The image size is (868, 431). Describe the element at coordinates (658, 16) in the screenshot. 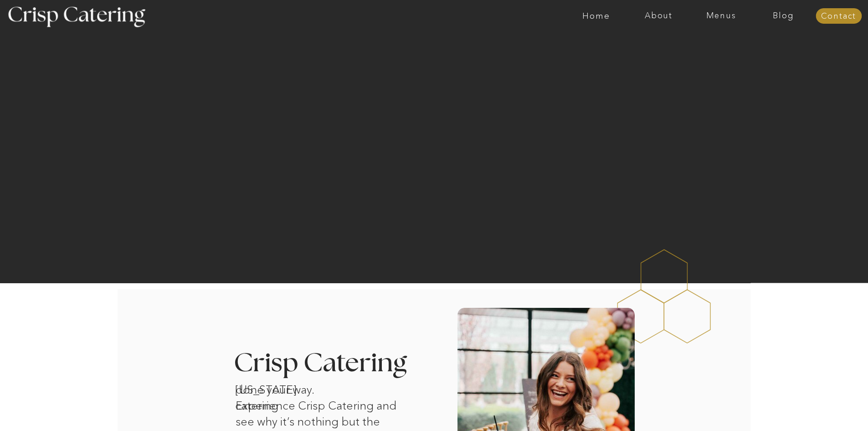

I see `a: About` at that location.